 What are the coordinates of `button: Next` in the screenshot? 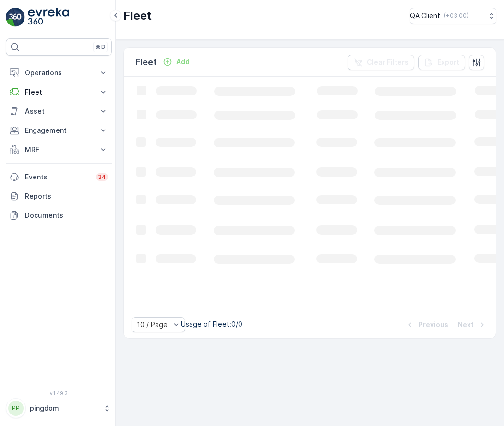 It's located at (472, 324).